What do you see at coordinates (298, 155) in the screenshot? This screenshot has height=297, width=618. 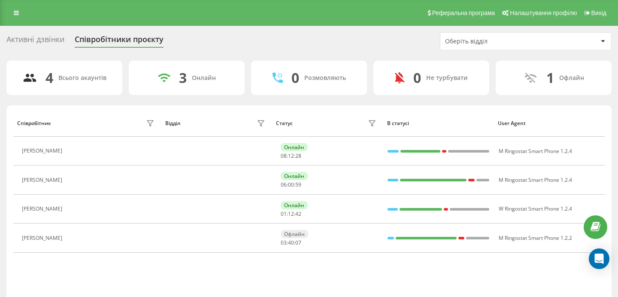 I see `span: 28` at bounding box center [298, 155].